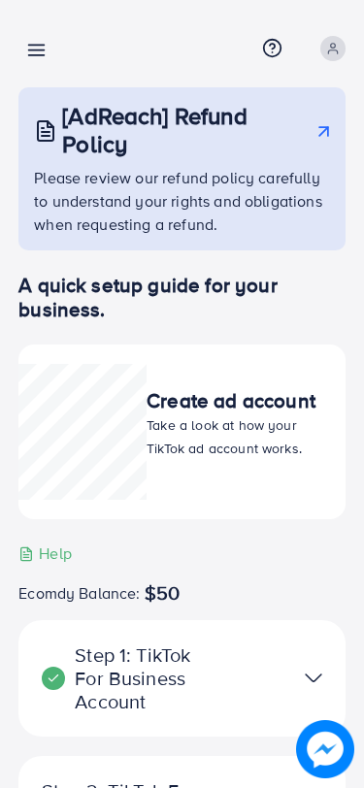 Image resolution: width=364 pixels, height=788 pixels. I want to click on img: TikTok partner, so click(313, 677).